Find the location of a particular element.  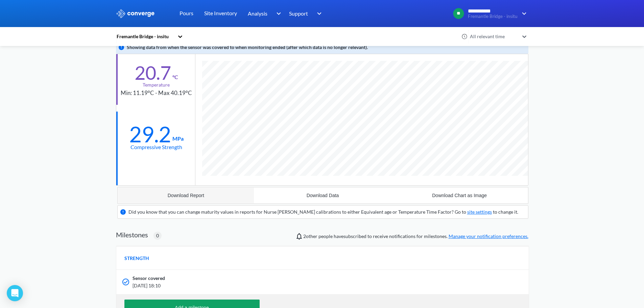

button: Download Chart as Image is located at coordinates (459, 195).